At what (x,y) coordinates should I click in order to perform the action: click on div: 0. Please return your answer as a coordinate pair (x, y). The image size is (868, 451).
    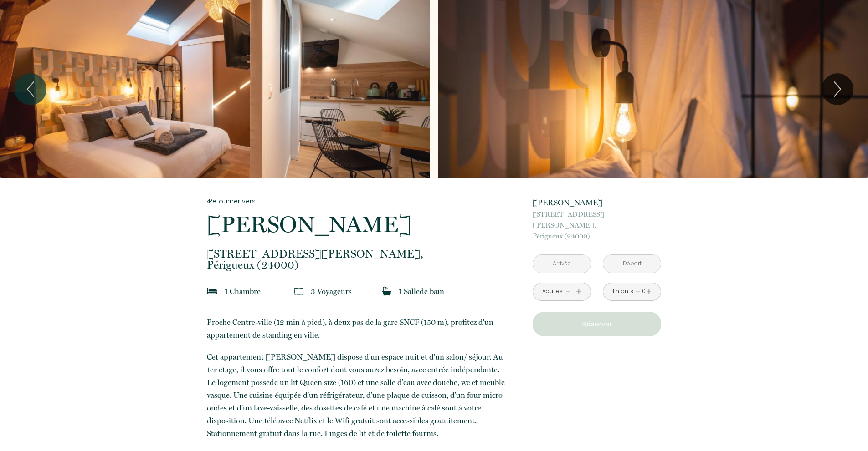
    Looking at the image, I should click on (644, 291).